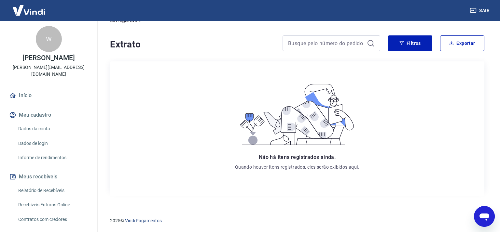  What do you see at coordinates (297, 221) in the screenshot?
I see `p: 2025 ©` at bounding box center [297, 221].